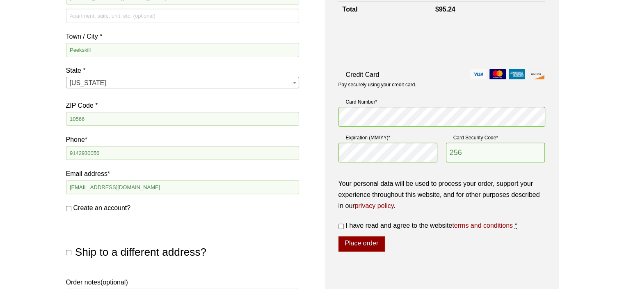 This screenshot has width=624, height=289. Describe the element at coordinates (442, 102) in the screenshot. I see `label: Card Number` at that location.